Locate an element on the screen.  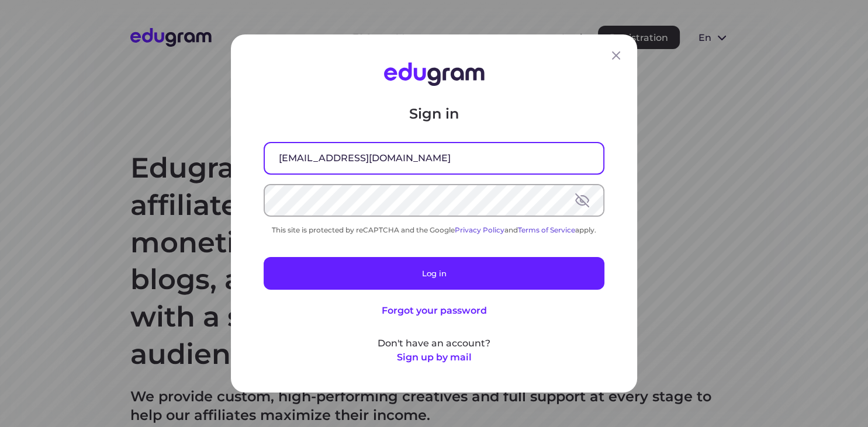
a: Terms of Service is located at coordinates (547, 229).